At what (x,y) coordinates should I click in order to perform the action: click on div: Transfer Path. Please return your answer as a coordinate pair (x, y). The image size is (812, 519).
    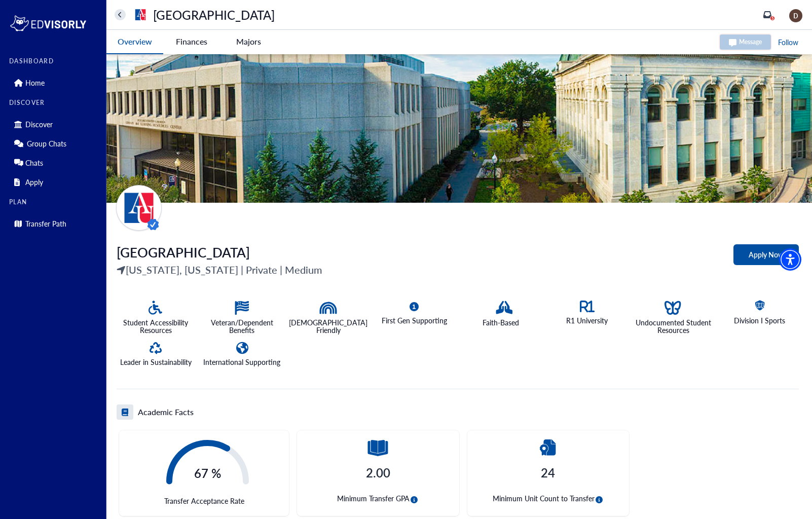
    Looking at the image, I should click on (54, 224).